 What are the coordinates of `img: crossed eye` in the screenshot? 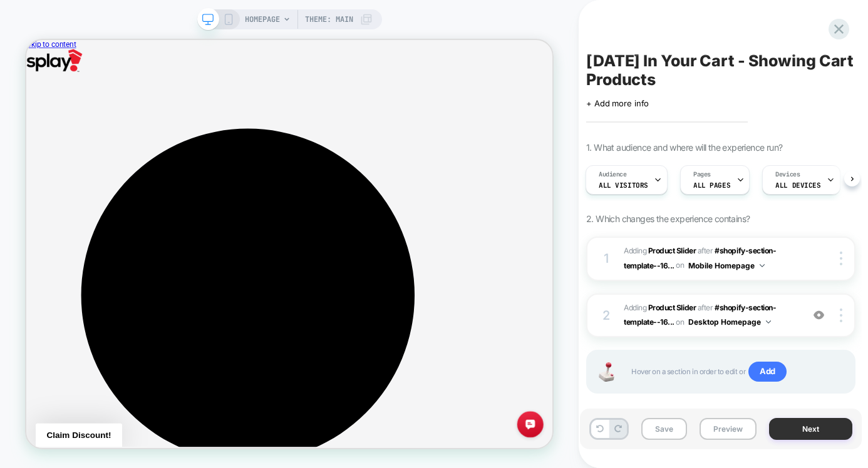 It's located at (819, 315).